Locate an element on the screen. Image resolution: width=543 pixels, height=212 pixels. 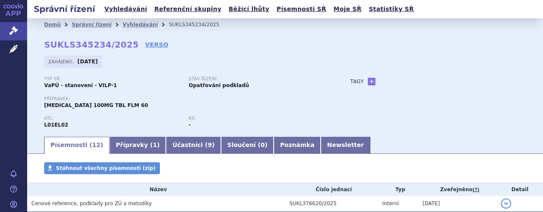
p: ATC: is located at coordinates (112, 118).